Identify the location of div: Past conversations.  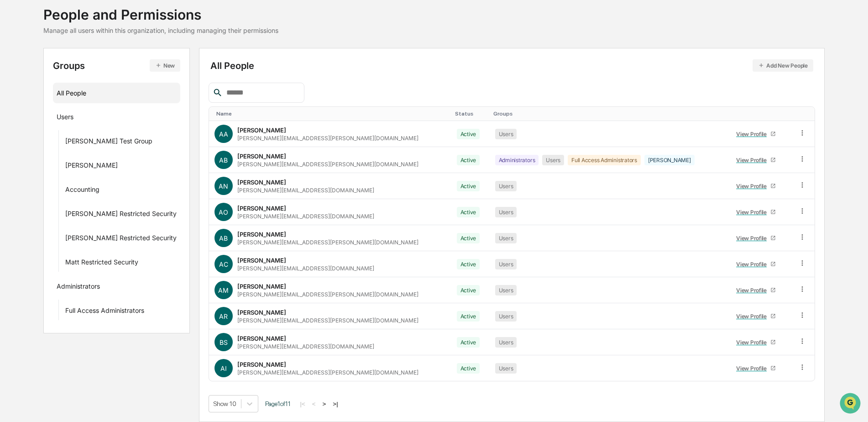
(35, 105).